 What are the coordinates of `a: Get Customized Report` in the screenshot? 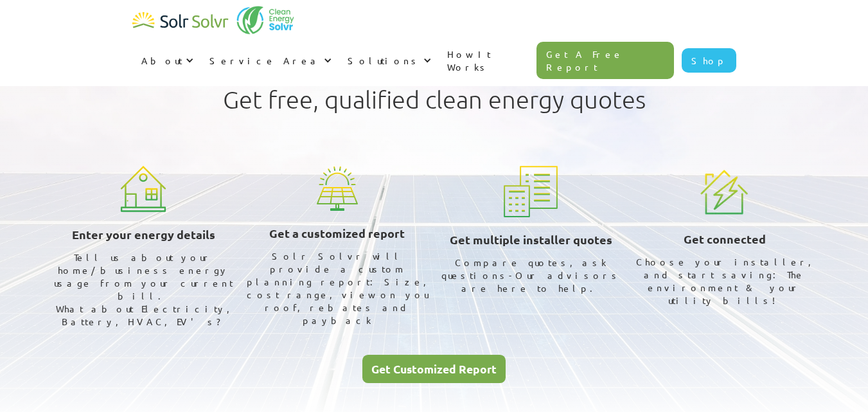 It's located at (434, 369).